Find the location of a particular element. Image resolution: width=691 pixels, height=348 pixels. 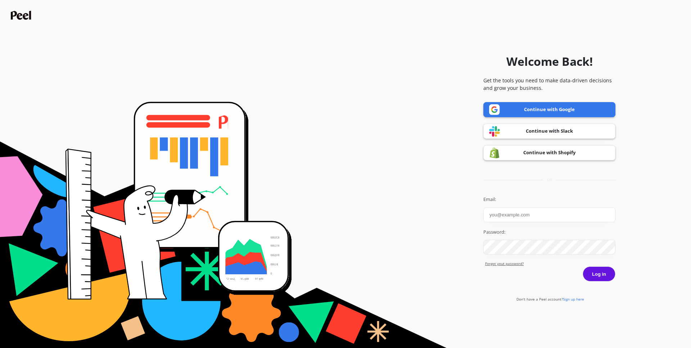

p: Get the tools you need to make data-driven decisions and grow your business. is located at coordinates (549, 84).